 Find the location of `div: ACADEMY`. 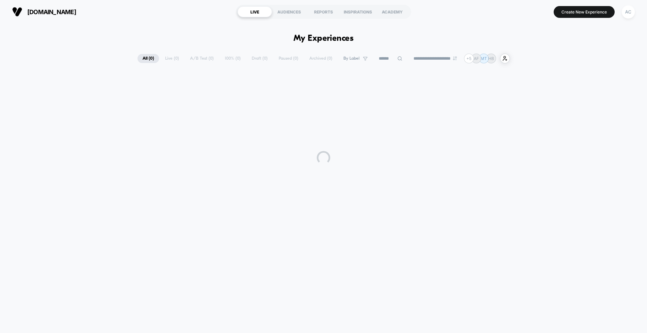

div: ACADEMY is located at coordinates (392, 12).